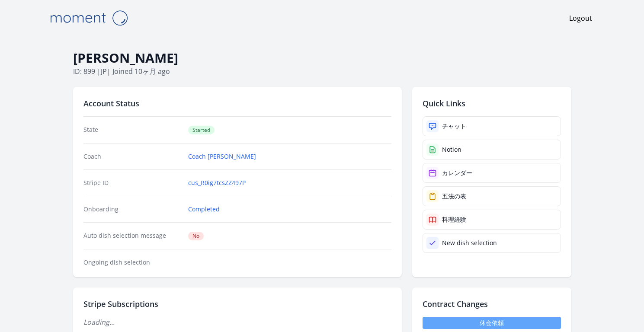  Describe the element at coordinates (492, 173) in the screenshot. I see `a: カレンダー` at that location.